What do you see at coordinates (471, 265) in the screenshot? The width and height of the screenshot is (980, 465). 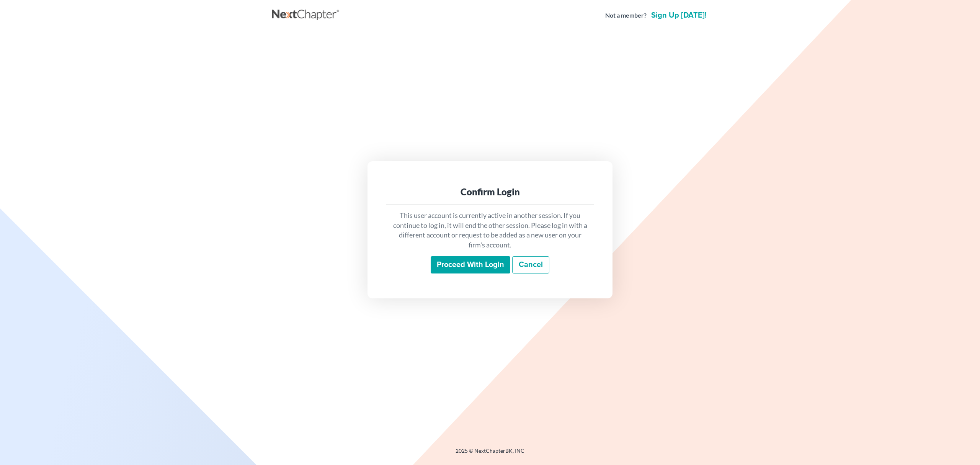 I see `input: Proceed with login` at bounding box center [471, 265].